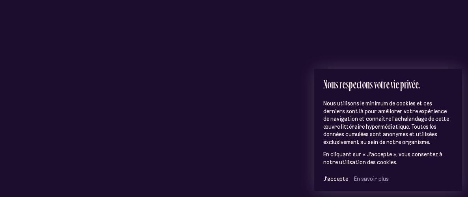  Describe the element at coordinates (388, 123) in the screenshot. I see `p: Nous utilisons le minimum de cookies et ces derniers sont là pour améliorer votre expérience de n...` at that location.